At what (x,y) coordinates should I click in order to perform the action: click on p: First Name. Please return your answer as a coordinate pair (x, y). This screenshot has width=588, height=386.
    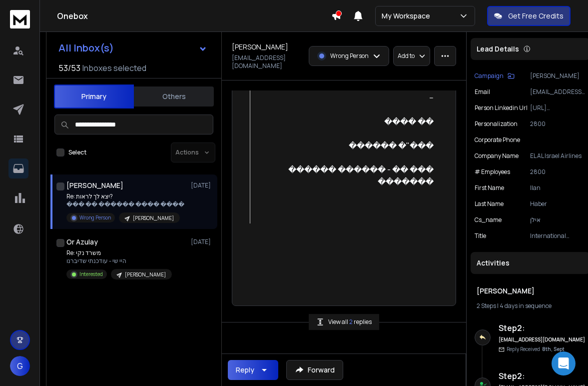
    Looking at the image, I should click on (489, 188).